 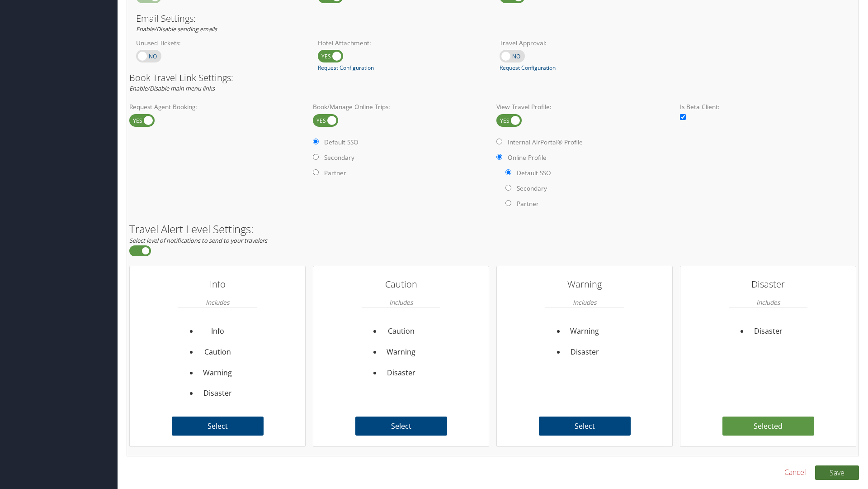 What do you see at coordinates (220, 43) in the screenshot?
I see `label: Unused Tickets:` at bounding box center [220, 43].